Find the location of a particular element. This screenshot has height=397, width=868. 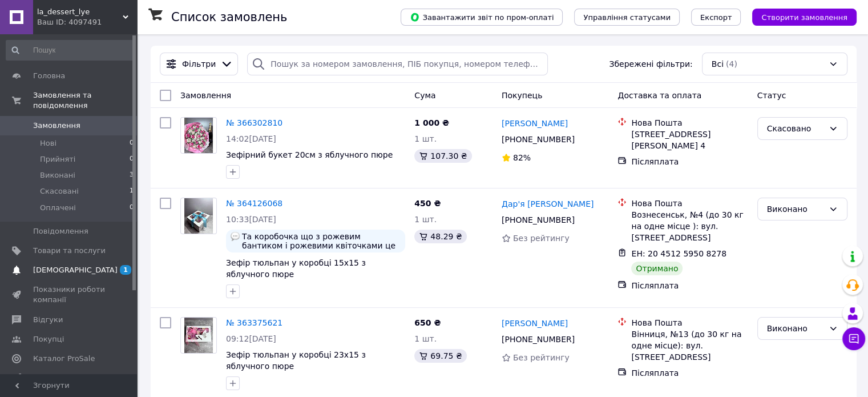

span: Фільтри is located at coordinates (199, 64).